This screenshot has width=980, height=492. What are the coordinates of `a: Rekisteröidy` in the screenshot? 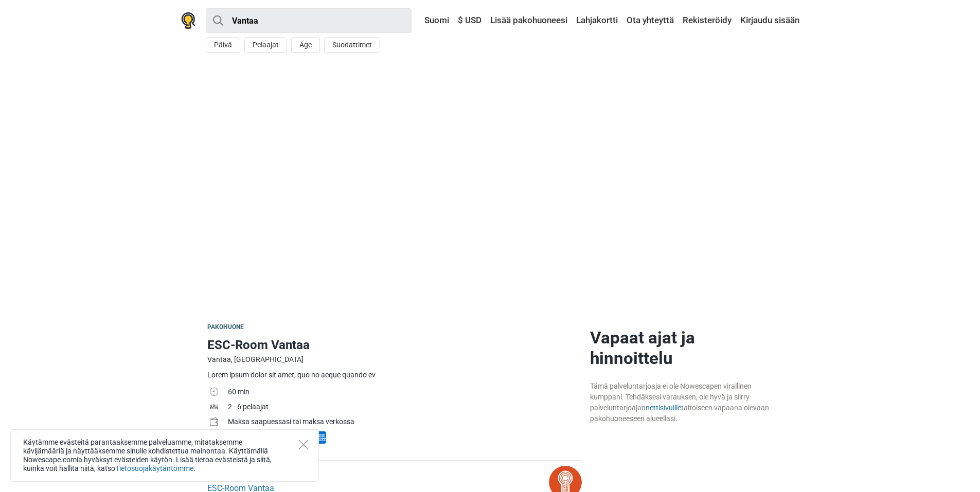 It's located at (707, 20).